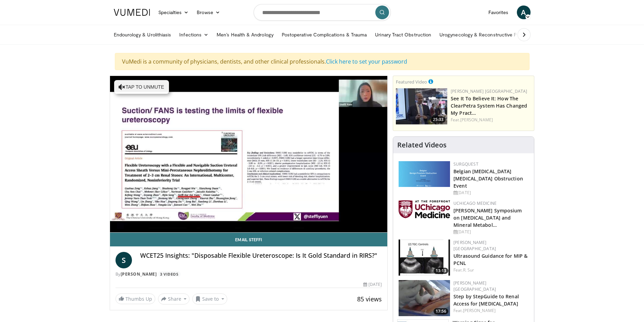  I want to click on img: 08d442d2-9bc4-4584-b7ef-4efa69e0f34c.png.150x105_q85_autocrop_double_scale_upscale_version-0.2.png, so click(425, 174).